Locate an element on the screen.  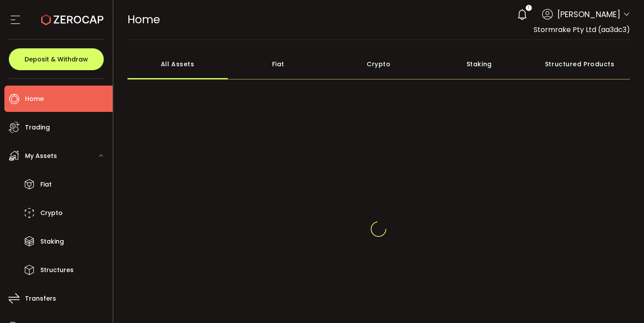
span: Transfers is located at coordinates (40, 298).